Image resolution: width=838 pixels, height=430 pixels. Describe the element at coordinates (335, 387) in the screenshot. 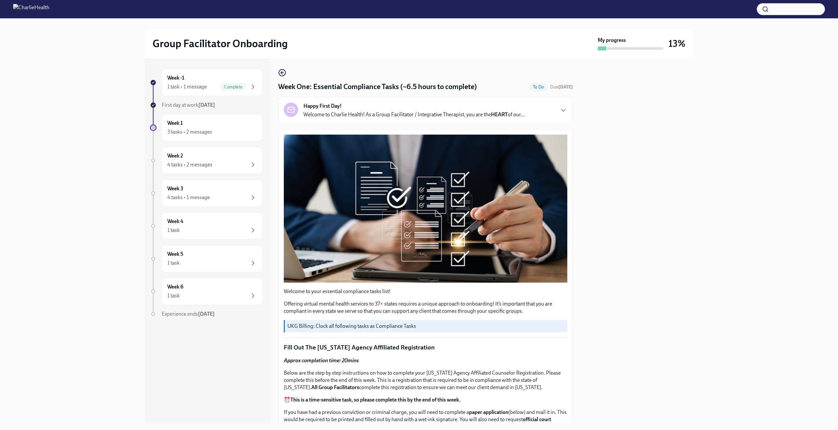

I see `strong: All Group Facilitators` at that location.